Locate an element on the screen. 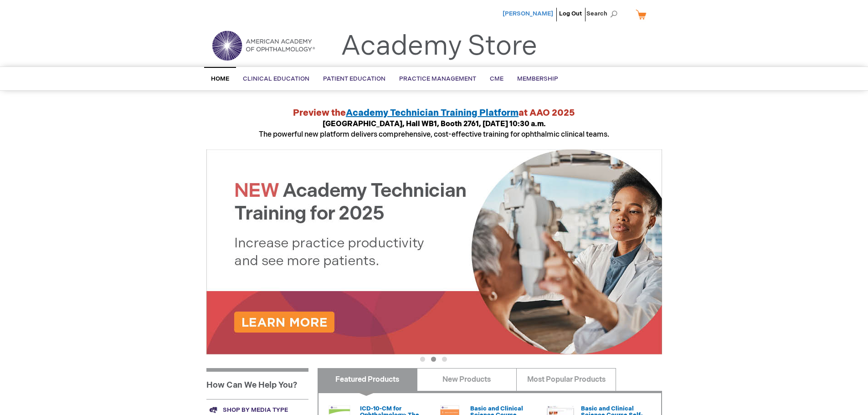 The height and width of the screenshot is (415, 868). a: Featured Products is located at coordinates (367, 379).